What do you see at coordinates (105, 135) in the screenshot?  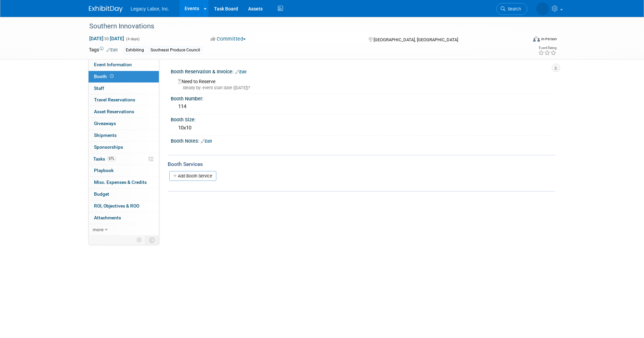 I see `span: Shipments` at bounding box center [105, 135].